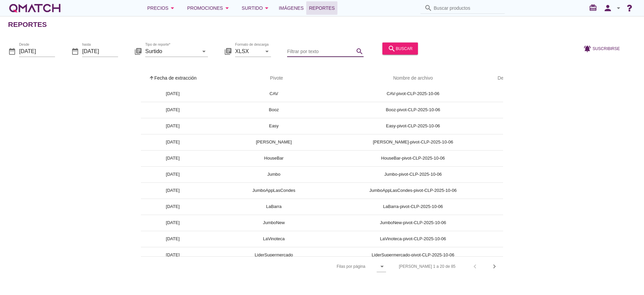 This screenshot has height=295, width=644. I want to click on i: person, so click(608, 8).